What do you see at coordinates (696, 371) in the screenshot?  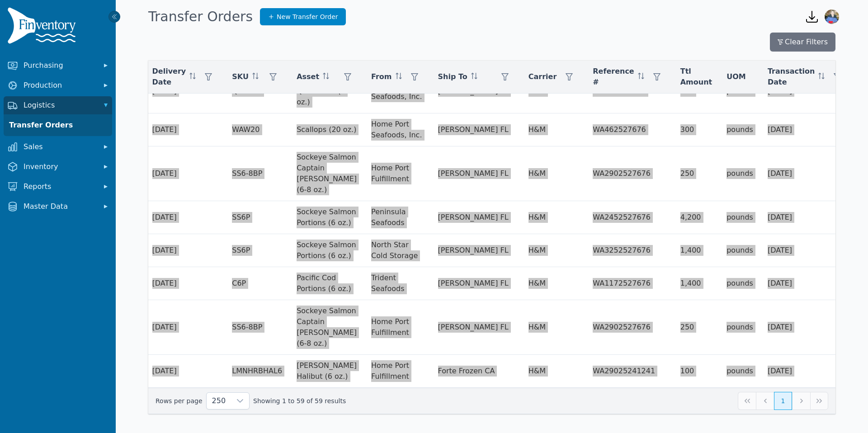 I see `td: 100` at bounding box center [696, 371].